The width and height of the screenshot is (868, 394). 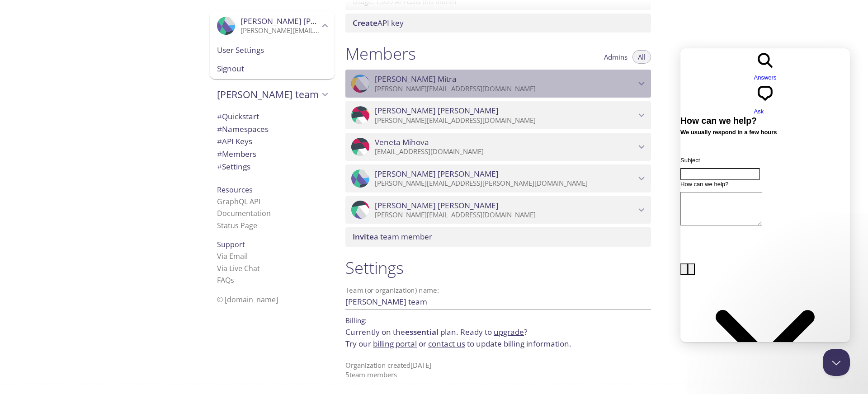 I want to click on h1: Settings, so click(x=498, y=267).